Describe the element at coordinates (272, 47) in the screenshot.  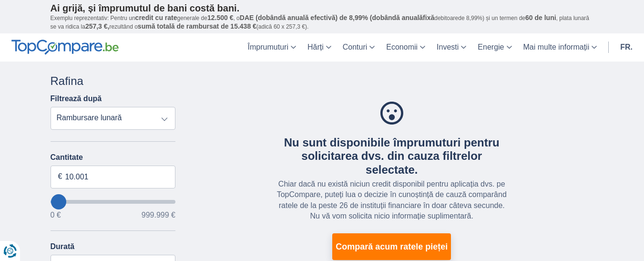
I see `a: Împrumuturi` at that location.